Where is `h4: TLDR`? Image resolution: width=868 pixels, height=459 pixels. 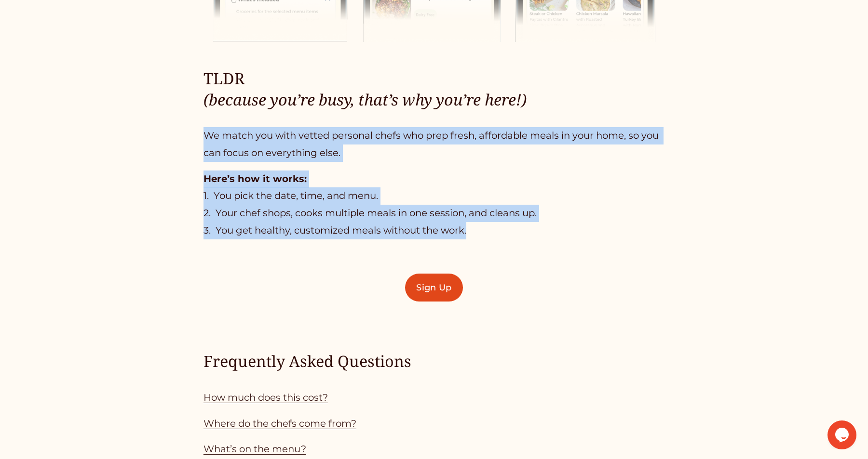 h4: TLDR is located at coordinates (434, 89).